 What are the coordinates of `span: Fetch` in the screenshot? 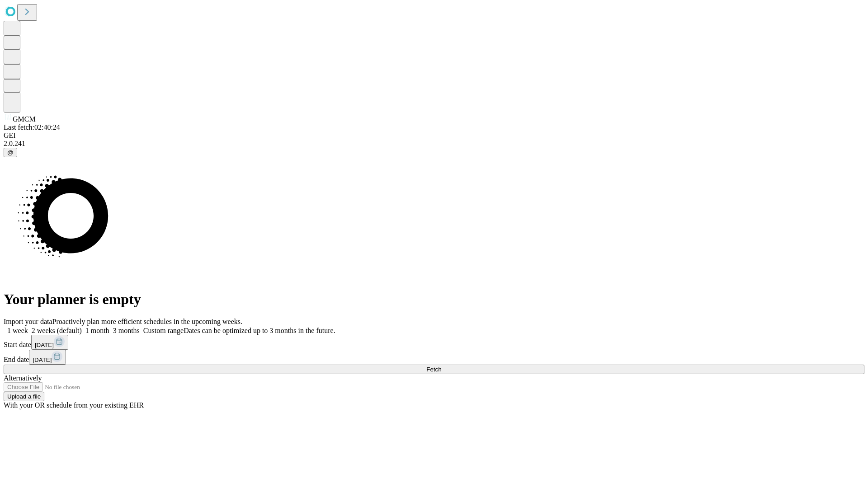 It's located at (434, 369).